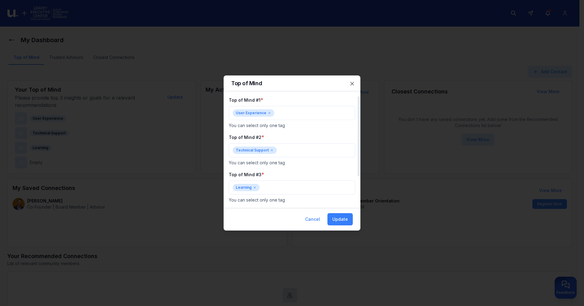 The height and width of the screenshot is (306, 584). What do you see at coordinates (292, 83) in the screenshot?
I see `h2: Top of Mind` at bounding box center [292, 83].